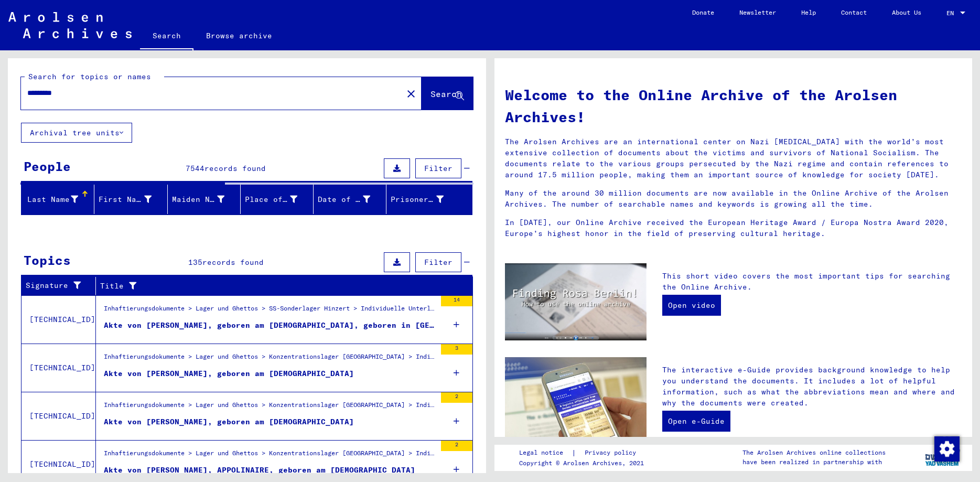 The image size is (980, 482). I want to click on a: Legal notice, so click(545, 452).